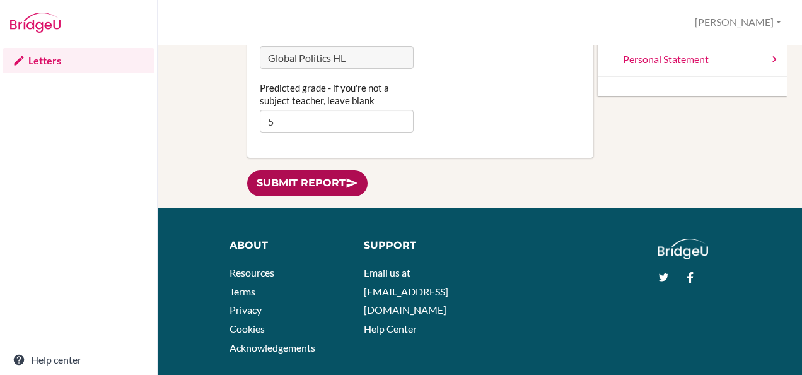  What do you see at coordinates (693, 60) in the screenshot?
I see `a: Personal Statement` at bounding box center [693, 60].